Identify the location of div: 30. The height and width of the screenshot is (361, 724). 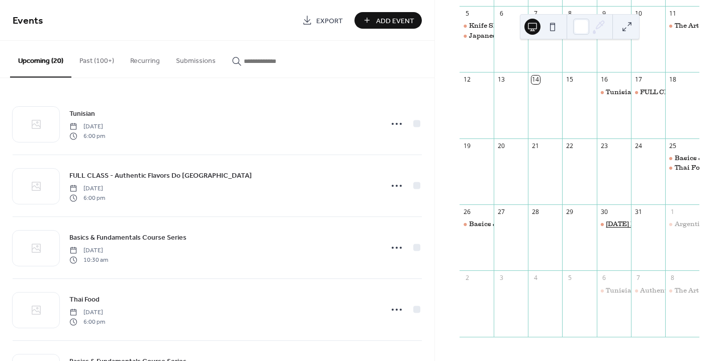
(604, 212).